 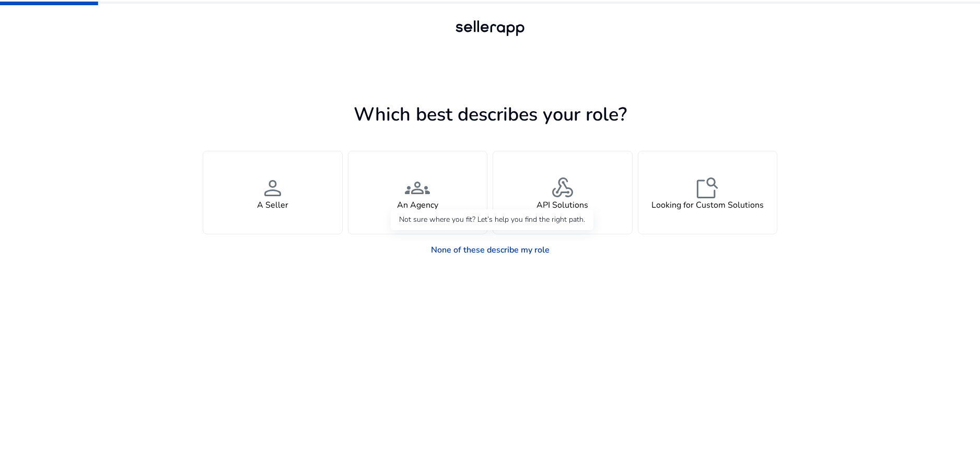 What do you see at coordinates (418, 205) in the screenshot?
I see `h4: An Agency` at bounding box center [418, 205].